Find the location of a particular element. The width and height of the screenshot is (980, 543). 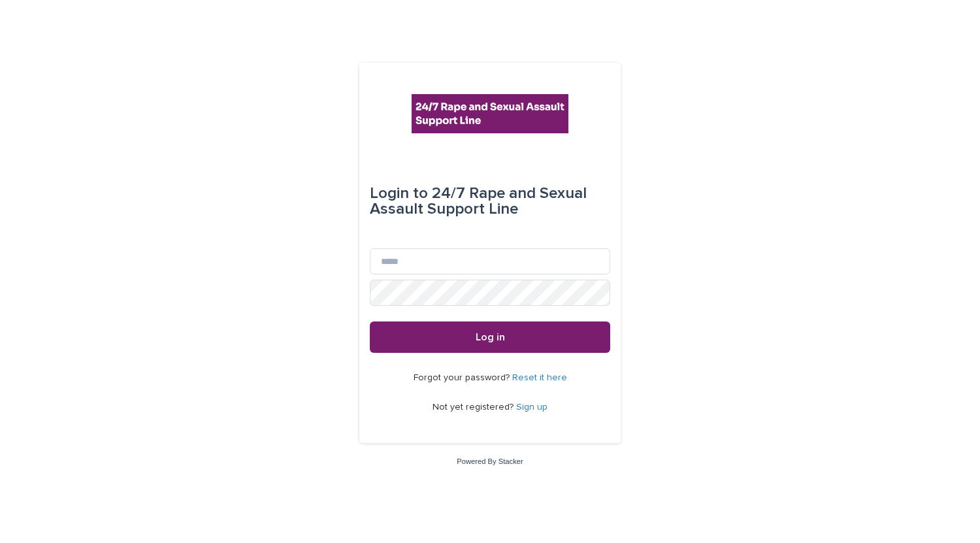

span: Not yet registered? is located at coordinates (475, 407).